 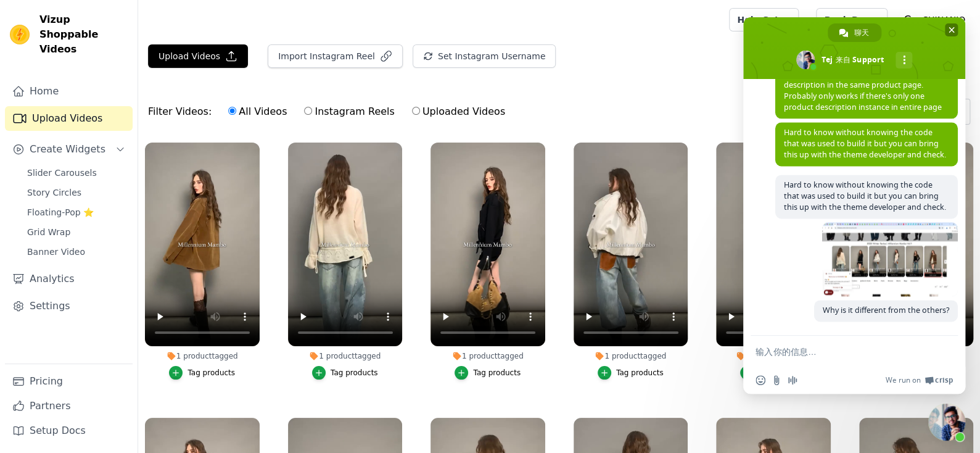 I want to click on button: C CHINANIO, so click(x=934, y=19).